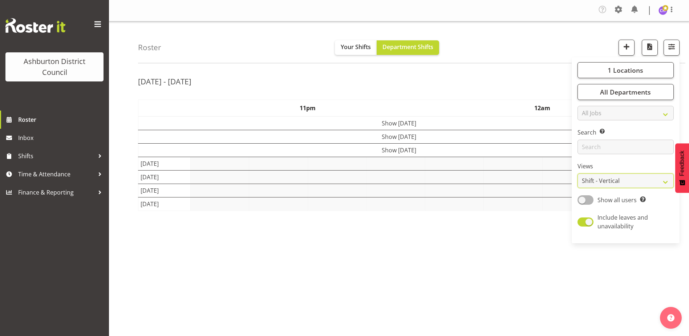  Describe the element at coordinates (150, 47) in the screenshot. I see `h4: Roster` at that location.